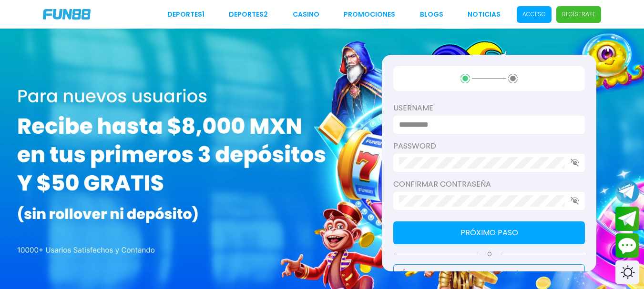 The height and width of the screenshot is (289, 644). I want to click on p: Ó, so click(489, 255).